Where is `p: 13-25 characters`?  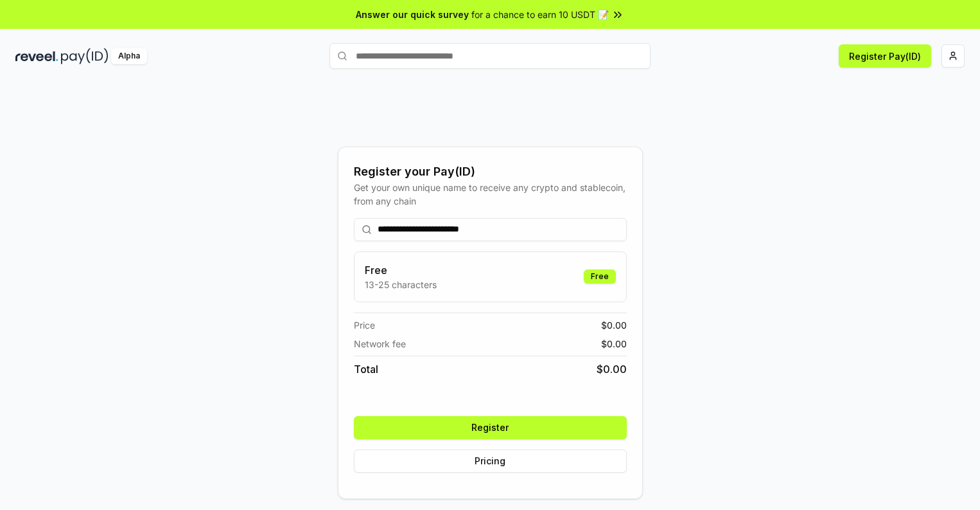 p: 13-25 characters is located at coordinates (400, 284).